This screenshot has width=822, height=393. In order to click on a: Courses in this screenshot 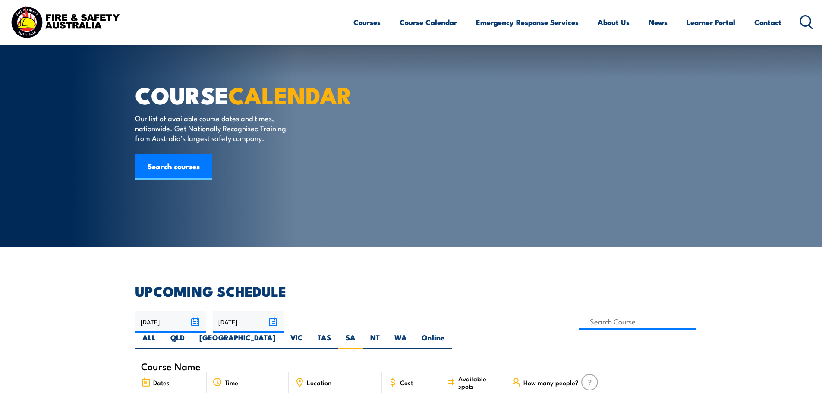, I will do `click(367, 22)`.